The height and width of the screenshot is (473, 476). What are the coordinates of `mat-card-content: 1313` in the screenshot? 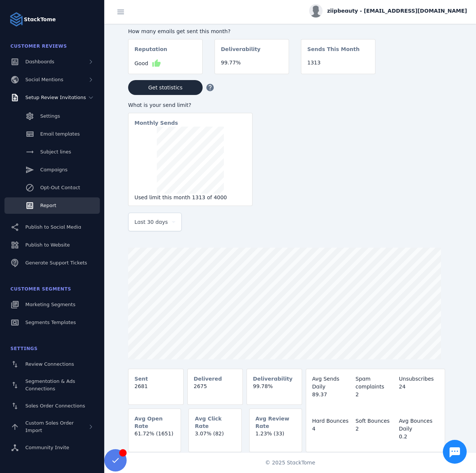 It's located at (338, 66).